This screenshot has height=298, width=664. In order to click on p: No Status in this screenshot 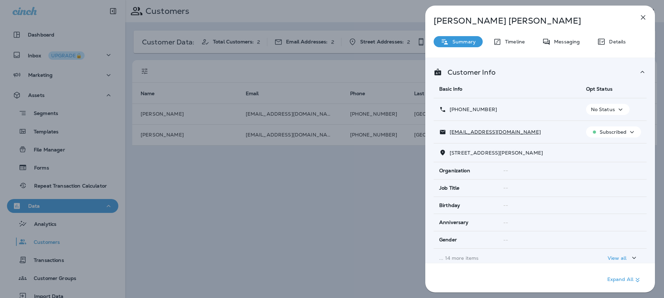, I will do `click(603, 110)`.